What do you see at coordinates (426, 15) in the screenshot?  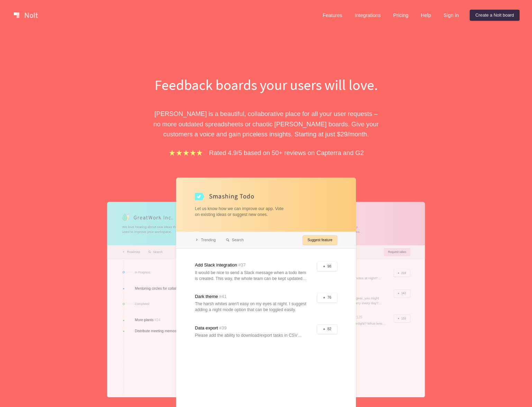 I see `a: Help` at bounding box center [426, 15].